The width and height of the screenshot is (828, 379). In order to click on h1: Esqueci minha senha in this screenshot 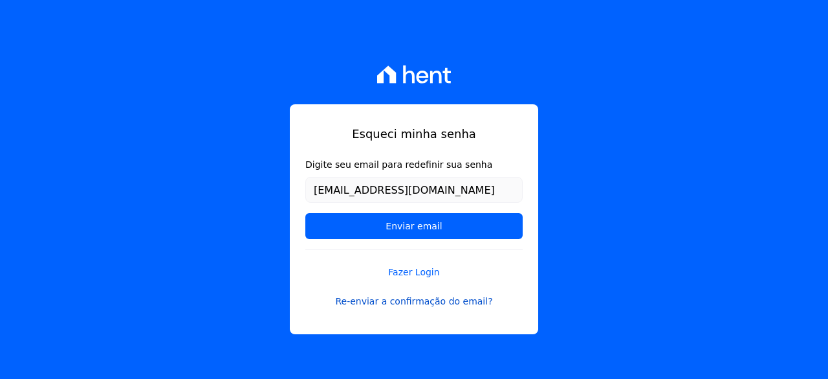, I will do `click(414, 133)`.